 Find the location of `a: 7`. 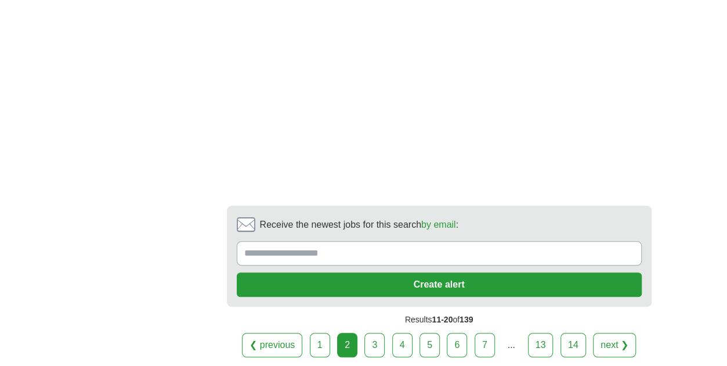

a: 7 is located at coordinates (485, 345).